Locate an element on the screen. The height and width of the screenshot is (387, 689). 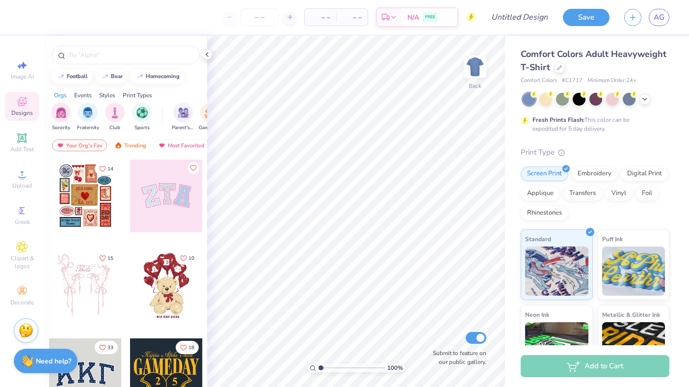
img: Neon Ink is located at coordinates (556, 346).